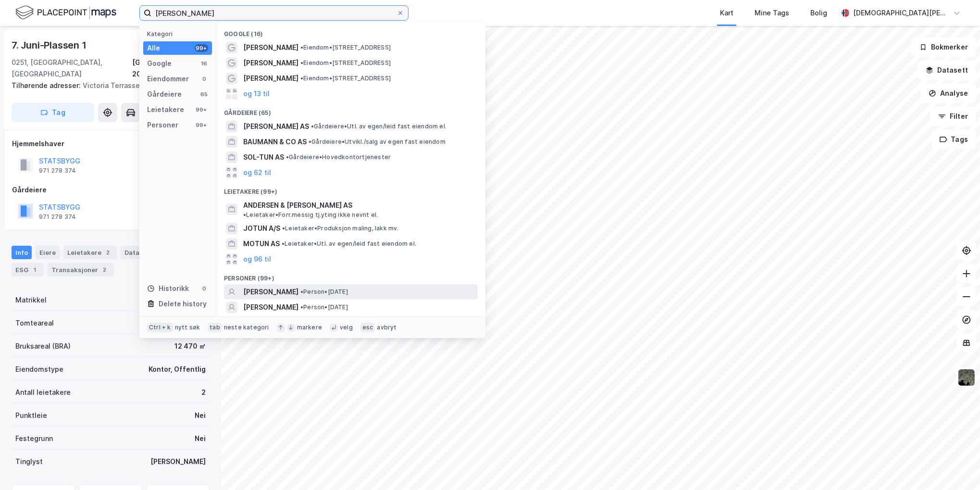 This screenshot has height=490, width=980. What do you see at coordinates (215, 328) in the screenshot?
I see `div: tab` at bounding box center [215, 328].